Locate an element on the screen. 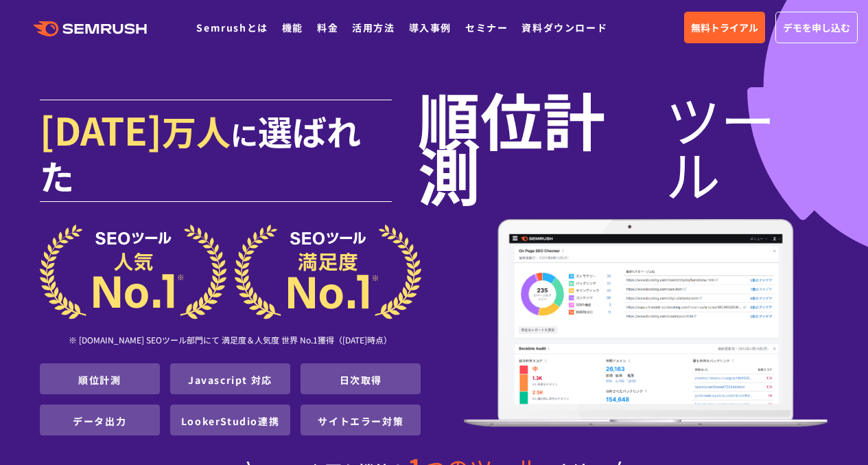  a: デモを申し込む is located at coordinates (817, 28).